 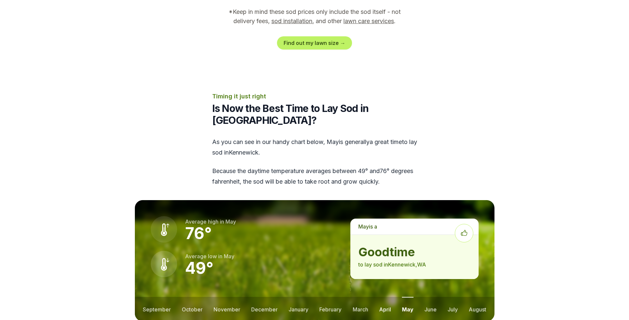 What do you see at coordinates (369, 21) in the screenshot?
I see `a: lawn care services` at bounding box center [369, 21].